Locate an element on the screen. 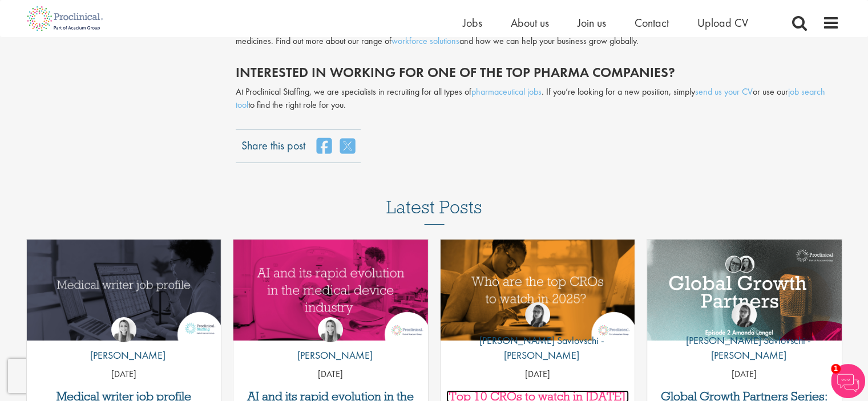 This screenshot has height=401, width=868. span: About us is located at coordinates (530, 23).